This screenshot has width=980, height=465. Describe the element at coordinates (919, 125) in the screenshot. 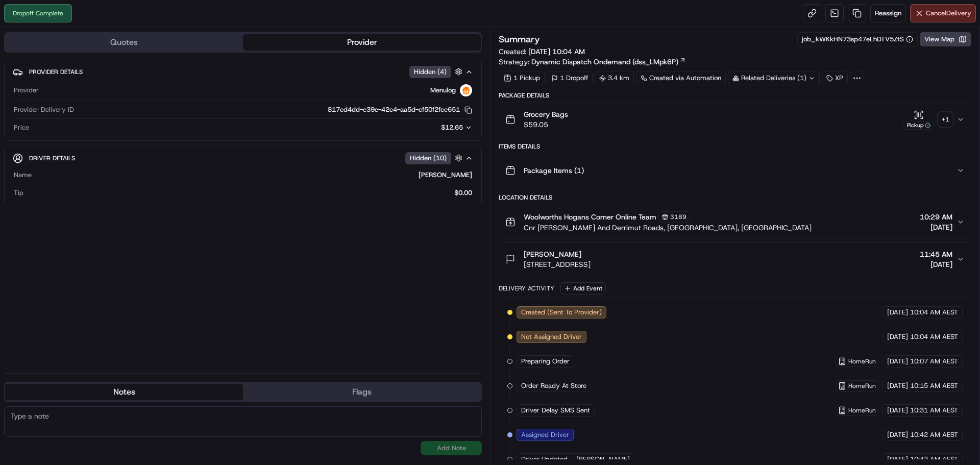

I see `div: Pickup` at that location.